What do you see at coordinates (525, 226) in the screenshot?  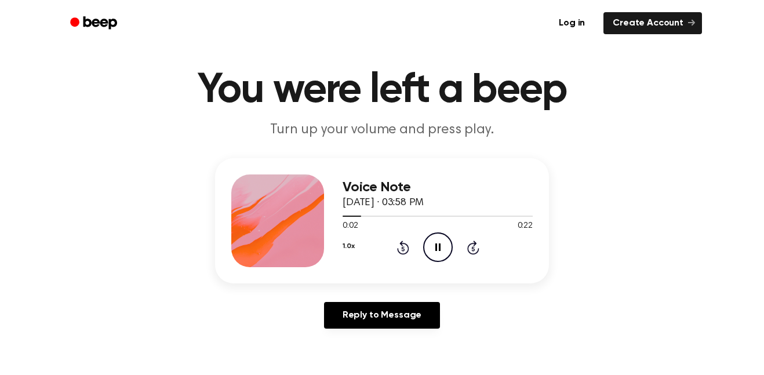 I see `span: 0:22` at bounding box center [525, 226].